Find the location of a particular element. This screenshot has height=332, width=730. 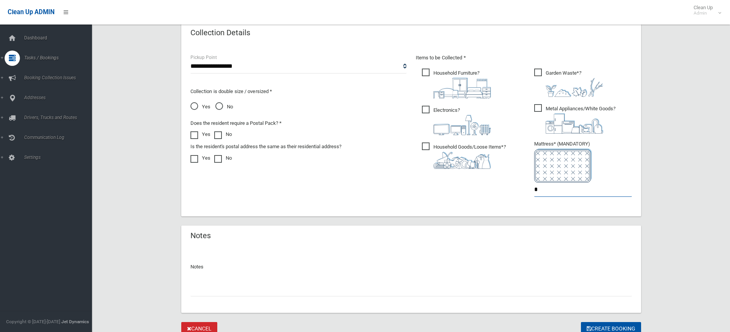

header: Notes is located at coordinates (200, 236).